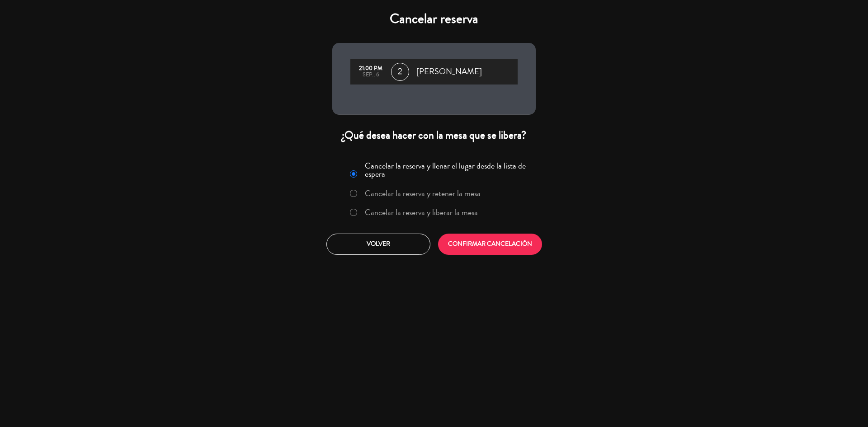  I want to click on div: 21:00 PM, so click(370, 68).